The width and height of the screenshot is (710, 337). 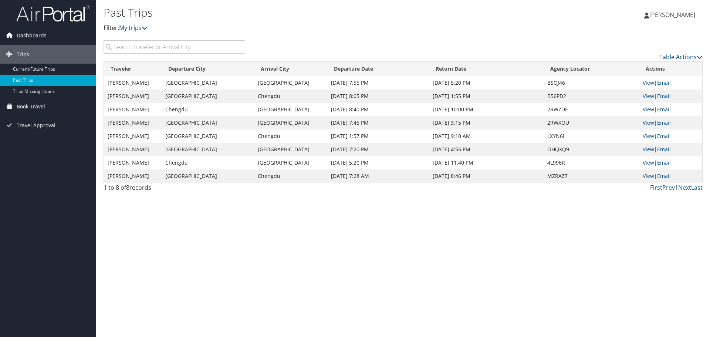 I want to click on span: Trips, so click(x=23, y=54).